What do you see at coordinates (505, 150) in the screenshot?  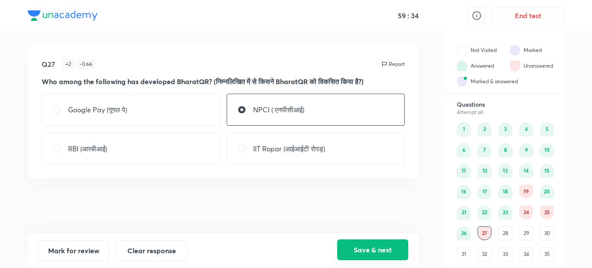 I see `div: 8` at bounding box center [505, 150].